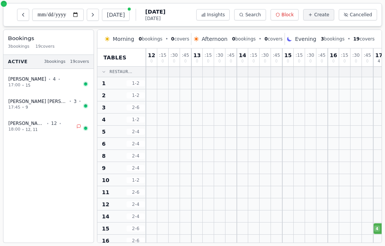  Describe the element at coordinates (361, 15) in the screenshot. I see `span: Cancelled` at that location.